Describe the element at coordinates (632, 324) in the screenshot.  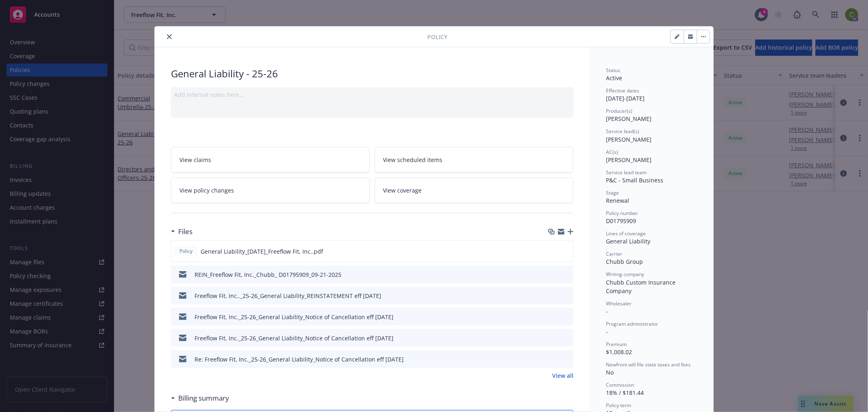
I see `span: Program administrator` at that location.